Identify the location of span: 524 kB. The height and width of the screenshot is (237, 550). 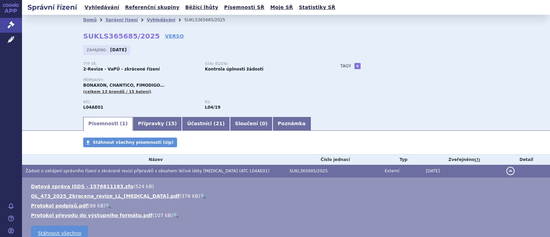
(143, 186).